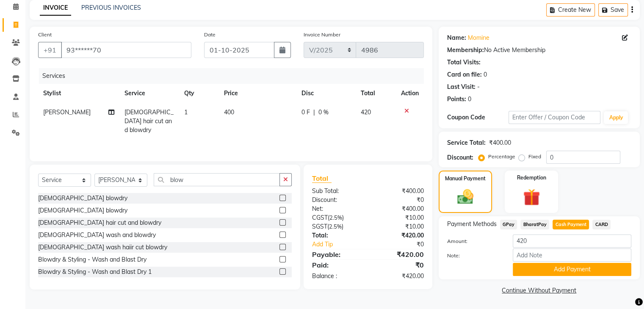 The height and width of the screenshot is (309, 644). What do you see at coordinates (337, 191) in the screenshot?
I see `div: Sub Total:` at bounding box center [337, 191].